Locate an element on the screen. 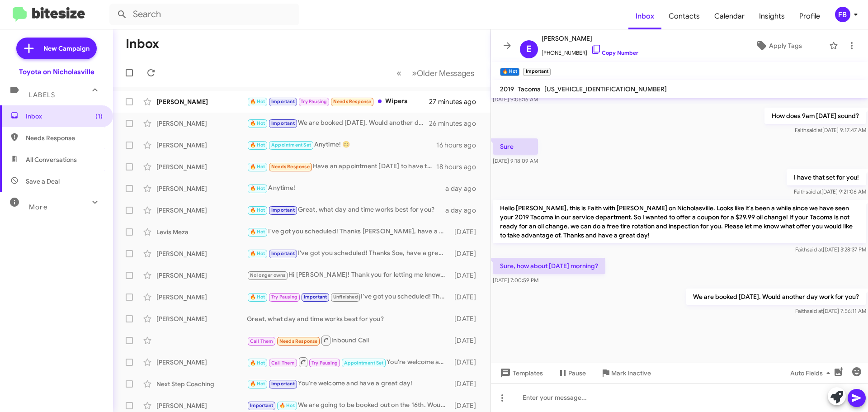 This screenshot has width=868, height=412. button: Templates is located at coordinates (520, 373).